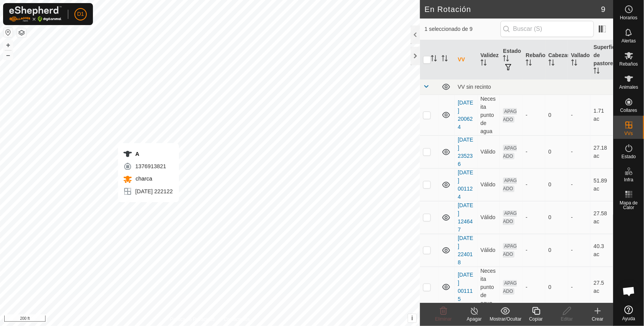 This screenshot has height=326, width=644. Describe the element at coordinates (601, 250) in the screenshot. I see `td: 40.3 ac` at that location.